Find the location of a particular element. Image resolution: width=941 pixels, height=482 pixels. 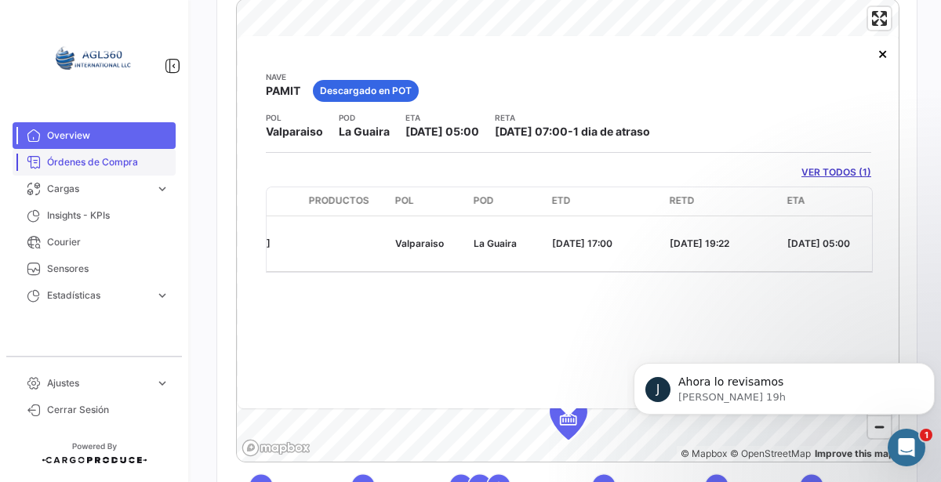

datatable-header-cell: Productos is located at coordinates (346, 202).